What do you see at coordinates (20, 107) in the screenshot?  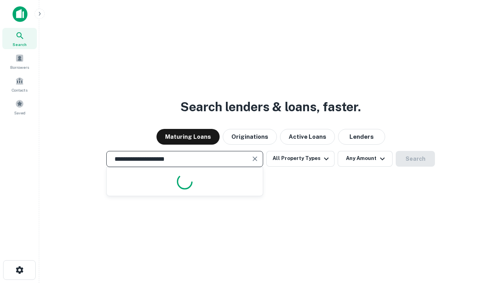 I see `div: Saved` at bounding box center [20, 107].